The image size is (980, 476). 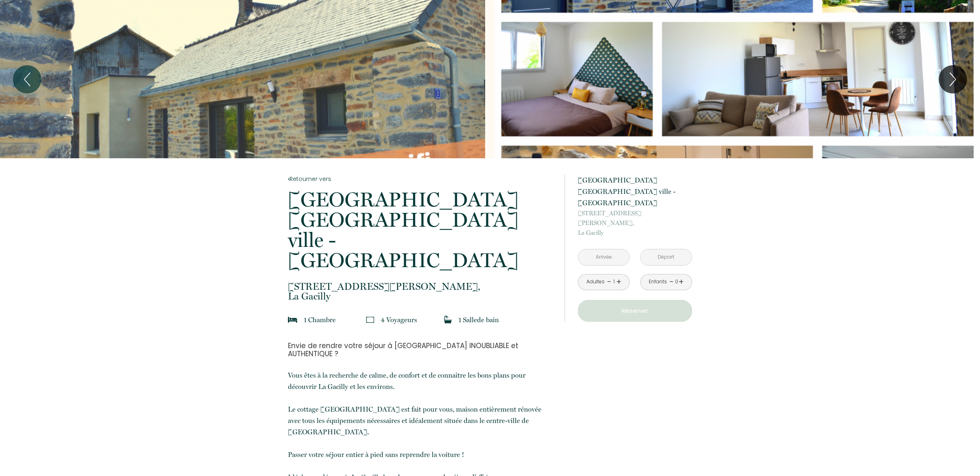 What do you see at coordinates (370, 320) in the screenshot?
I see `img: guests` at bounding box center [370, 320].